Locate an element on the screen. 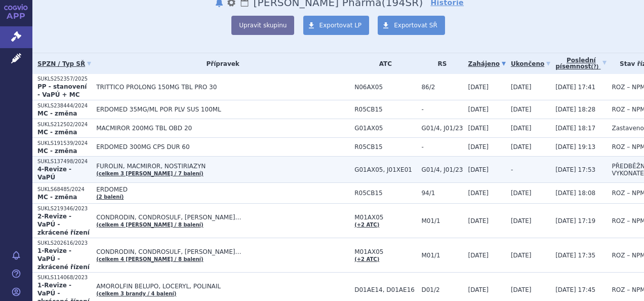 The width and height of the screenshot is (644, 301). th: RS is located at coordinates (439, 63).